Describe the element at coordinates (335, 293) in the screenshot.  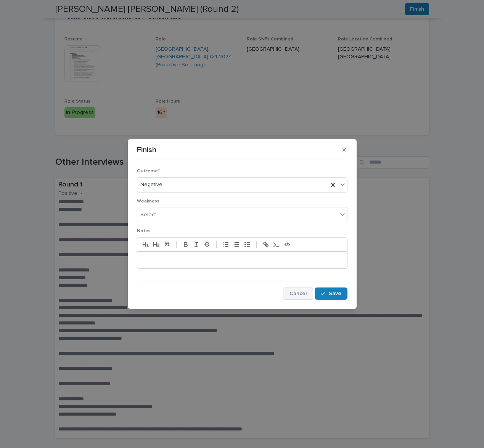
I see `span: Save` at that location.